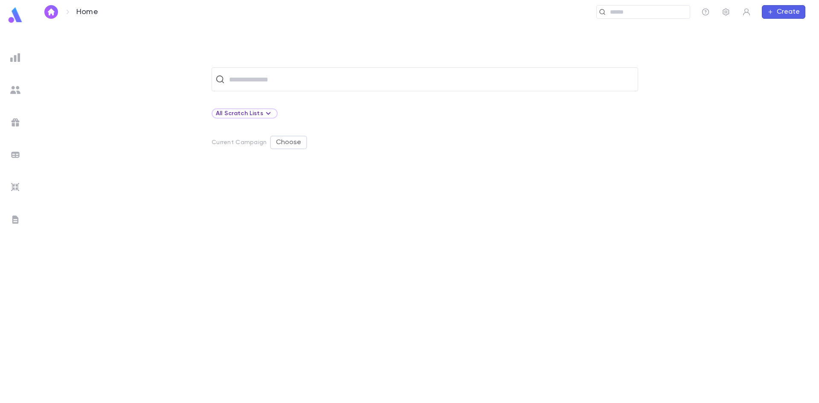  What do you see at coordinates (15, 155) in the screenshot?
I see `img: batches_grey.339ca447c9d9533ef1741baa751efc33.svg` at bounding box center [15, 155].